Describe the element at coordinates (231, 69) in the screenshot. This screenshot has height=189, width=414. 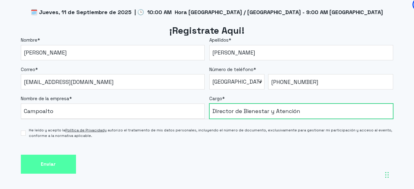
I see `span: Número de teléfono` at that location.